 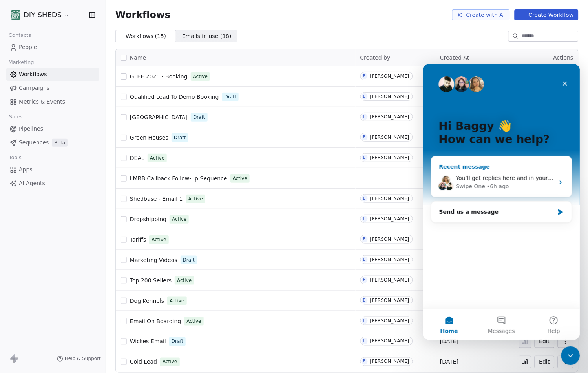 I want to click on a: People, so click(x=53, y=47).